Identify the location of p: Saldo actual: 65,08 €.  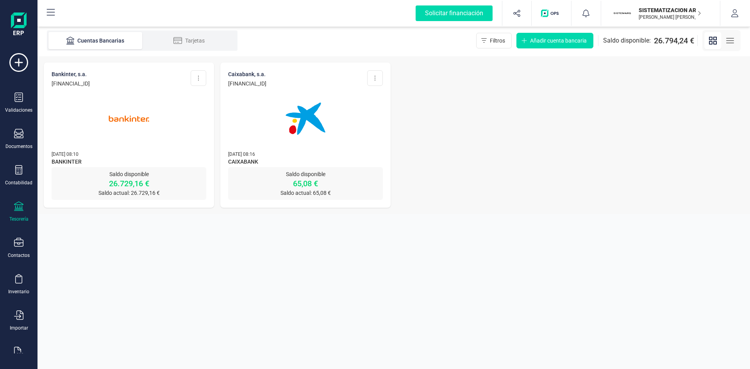
(306, 193).